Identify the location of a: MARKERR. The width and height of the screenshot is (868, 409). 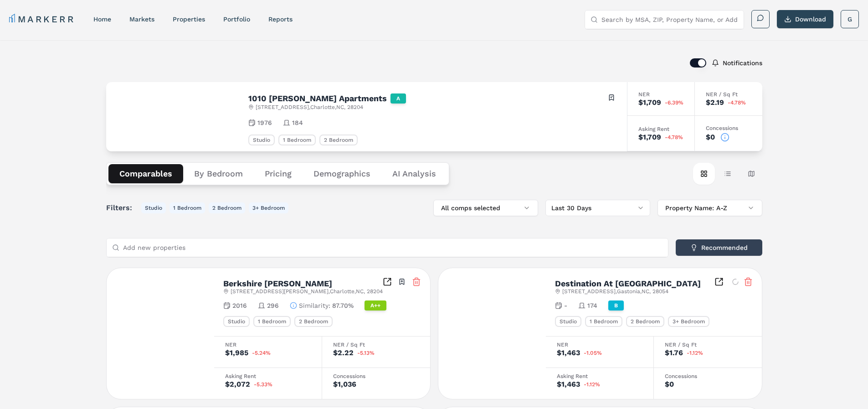
(42, 19).